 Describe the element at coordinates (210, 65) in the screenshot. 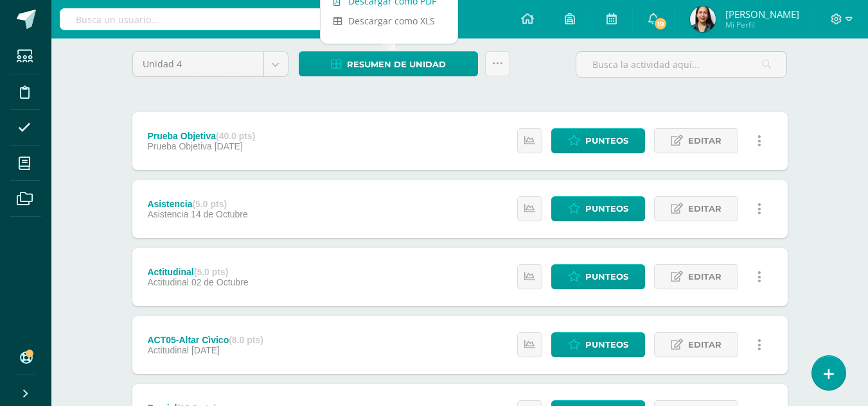

I see `a: Unidad 4` at that location.